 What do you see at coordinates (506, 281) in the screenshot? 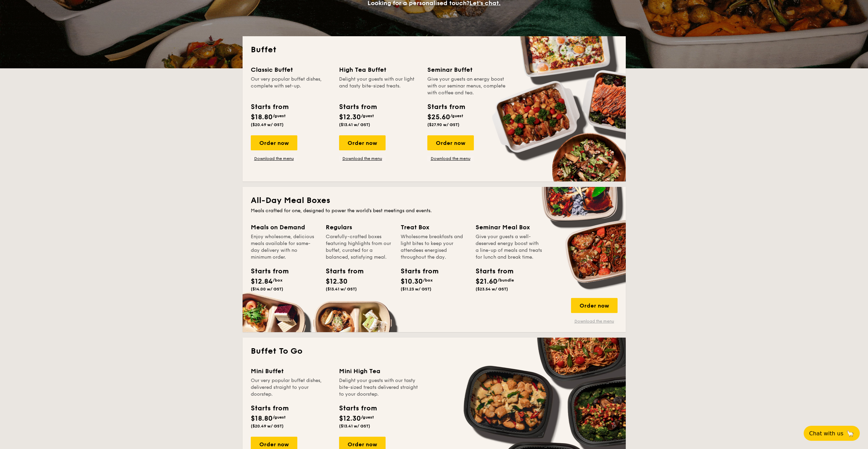
I see `span: /bundle` at bounding box center [506, 281].